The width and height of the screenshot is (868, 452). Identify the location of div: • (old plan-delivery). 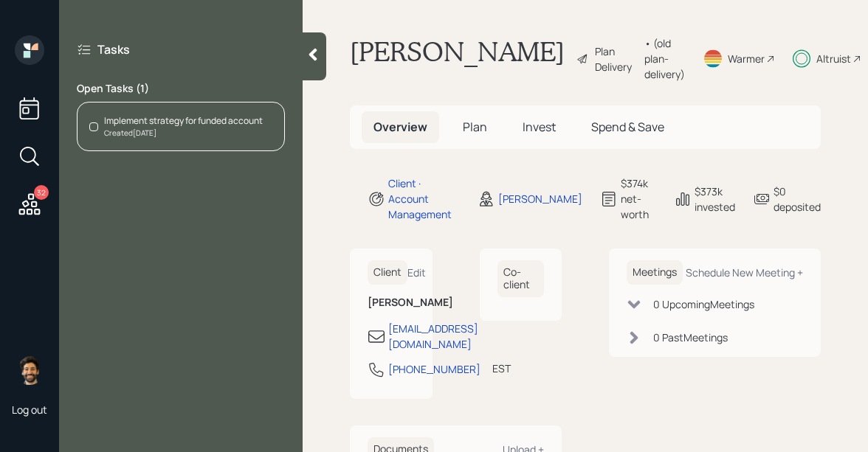
(664, 58).